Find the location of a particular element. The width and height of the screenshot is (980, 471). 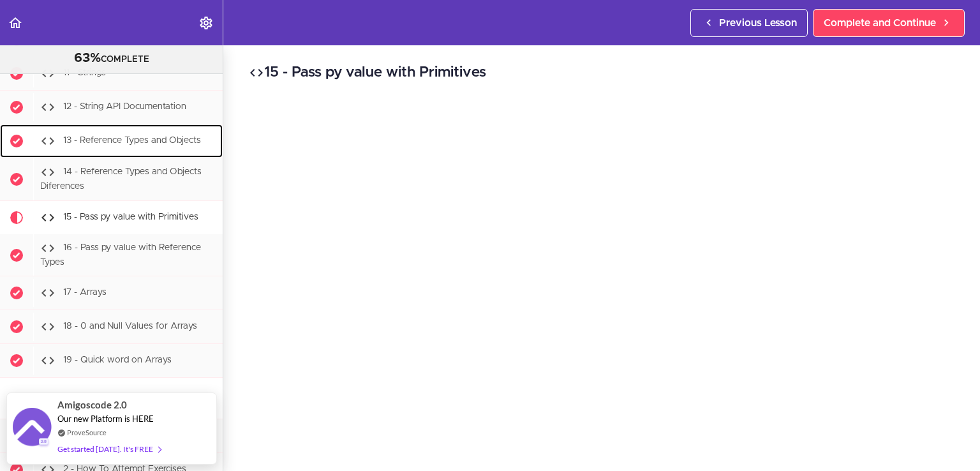

a: Previous Lesson is located at coordinates (749, 23).